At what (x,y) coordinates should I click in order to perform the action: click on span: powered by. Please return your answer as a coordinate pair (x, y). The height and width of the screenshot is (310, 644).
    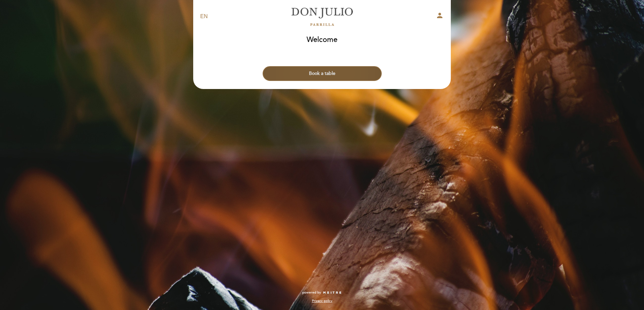
    Looking at the image, I should click on (312, 292).